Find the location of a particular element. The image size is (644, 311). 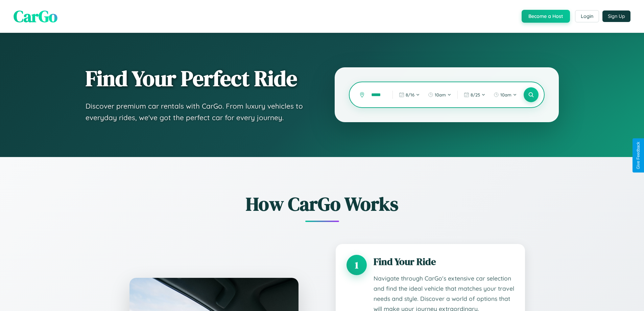

button: Sign Up is located at coordinates (616, 16).